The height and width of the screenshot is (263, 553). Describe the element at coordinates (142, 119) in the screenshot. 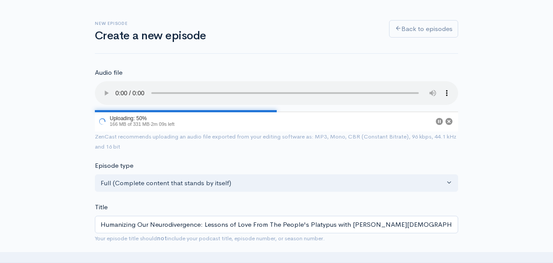

I see `div: Uploading: 50%` at that location.